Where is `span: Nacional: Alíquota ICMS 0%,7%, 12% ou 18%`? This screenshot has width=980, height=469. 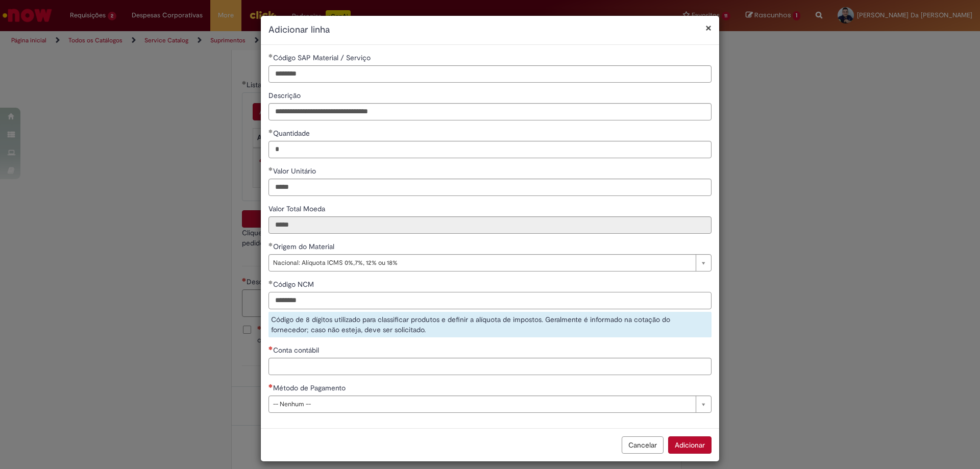
span: Nacional: Alíquota ICMS 0%,7%, 12% ou 18% is located at coordinates (482, 263).